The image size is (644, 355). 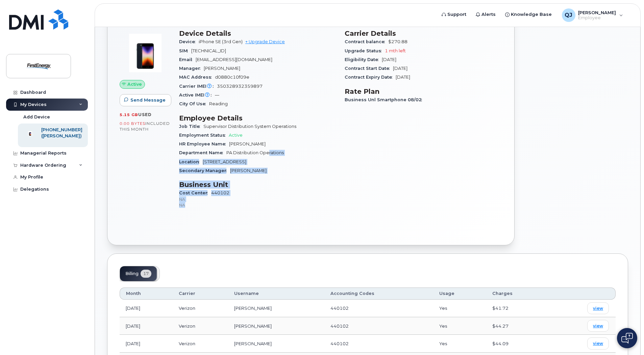 What do you see at coordinates (145, 114) in the screenshot?
I see `span: used` at bounding box center [145, 114].